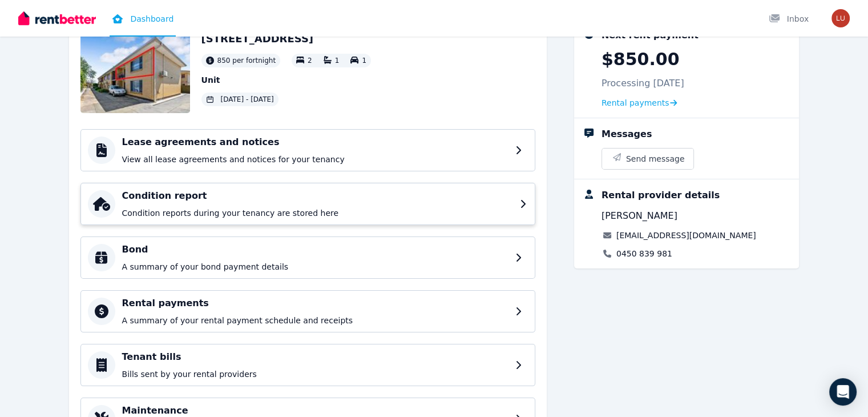 Image resolution: width=868 pixels, height=417 pixels. What do you see at coordinates (639, 103) in the screenshot?
I see `a: Rental payments` at bounding box center [639, 103].